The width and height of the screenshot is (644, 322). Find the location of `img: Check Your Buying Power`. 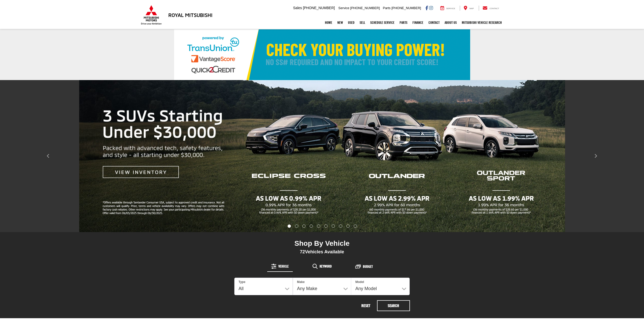

img: Check Your Buying Power is located at coordinates (322, 55).